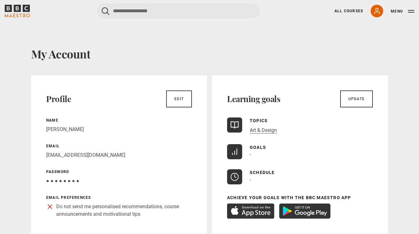 This screenshot has height=234, width=419. I want to click on h1: My Account, so click(209, 54).